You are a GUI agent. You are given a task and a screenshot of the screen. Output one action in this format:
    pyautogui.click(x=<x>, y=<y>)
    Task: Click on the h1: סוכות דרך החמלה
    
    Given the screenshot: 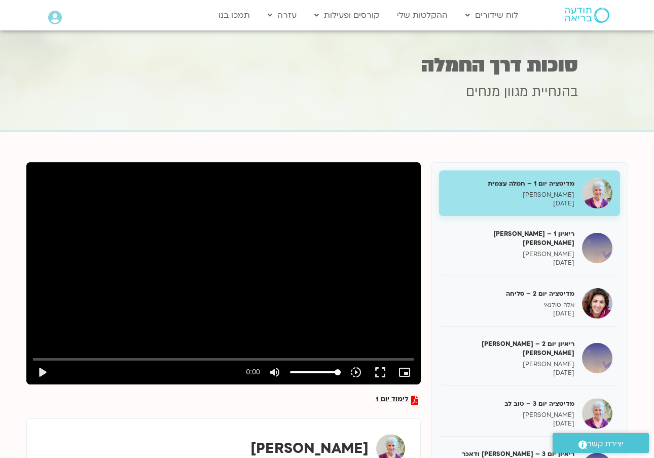 What is the action you would take?
    pyautogui.click(x=327, y=65)
    